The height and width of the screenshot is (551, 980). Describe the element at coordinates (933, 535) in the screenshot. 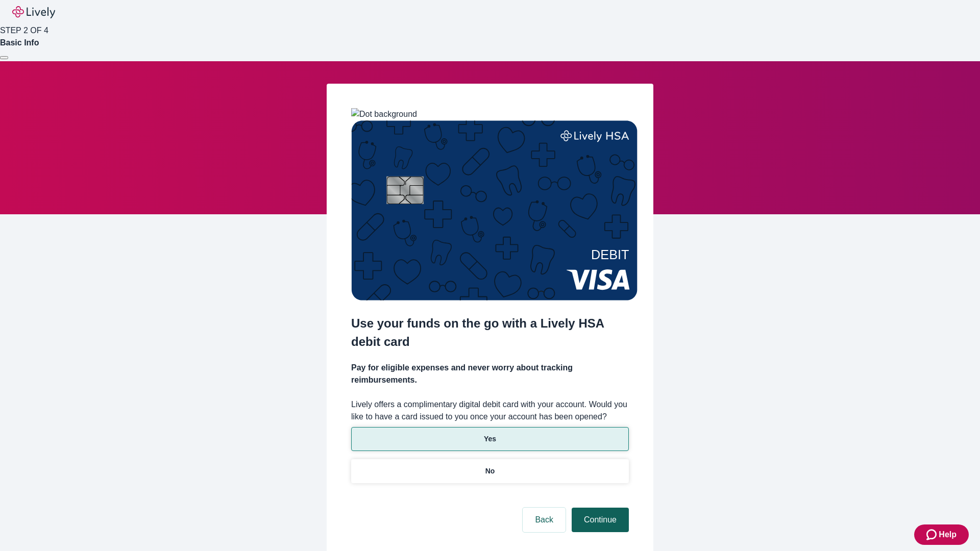

I see `svg: Zendesk support icon` at that location.